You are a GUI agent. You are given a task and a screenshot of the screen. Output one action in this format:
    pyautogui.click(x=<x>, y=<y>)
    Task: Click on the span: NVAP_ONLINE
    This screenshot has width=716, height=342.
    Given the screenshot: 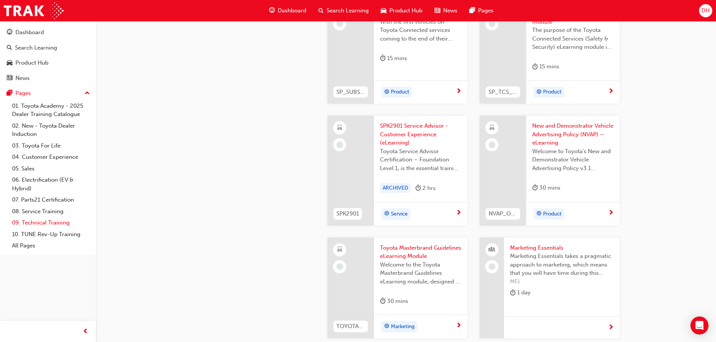 What is the action you would take?
    pyautogui.click(x=503, y=214)
    